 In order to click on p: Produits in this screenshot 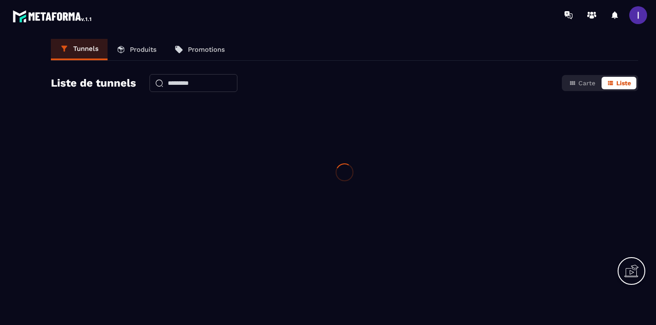, I will do `click(143, 50)`.